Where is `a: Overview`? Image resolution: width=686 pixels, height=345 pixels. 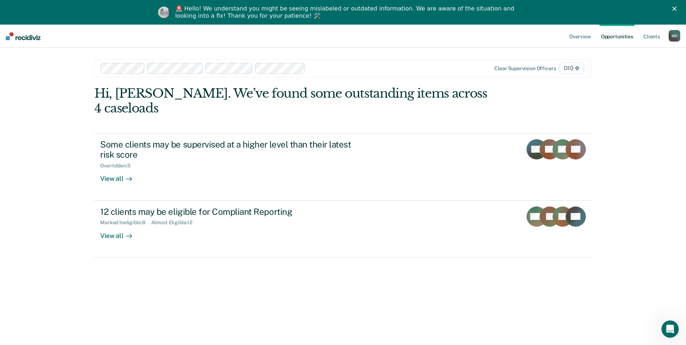 a: Overview is located at coordinates (580, 36).